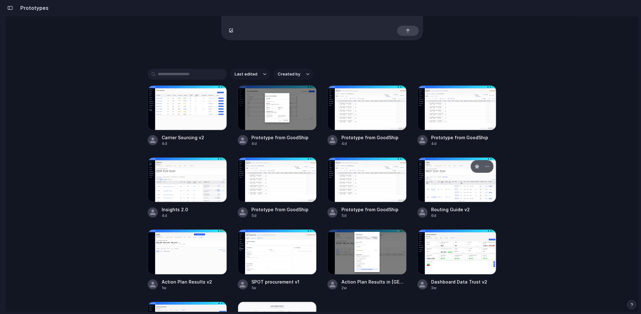  I want to click on a: Action Plan Results v2Action Plan Results v21w, so click(187, 260).